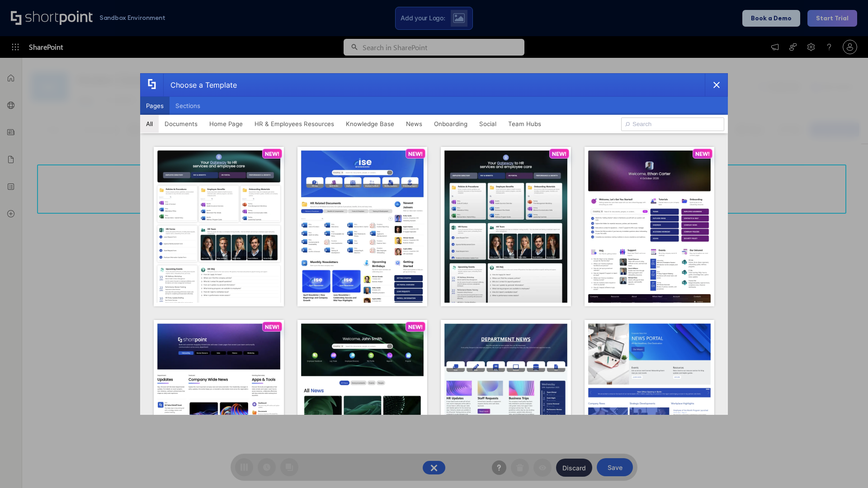 Image resolution: width=868 pixels, height=488 pixels. What do you see at coordinates (488, 123) in the screenshot?
I see `button: Social` at bounding box center [488, 123].